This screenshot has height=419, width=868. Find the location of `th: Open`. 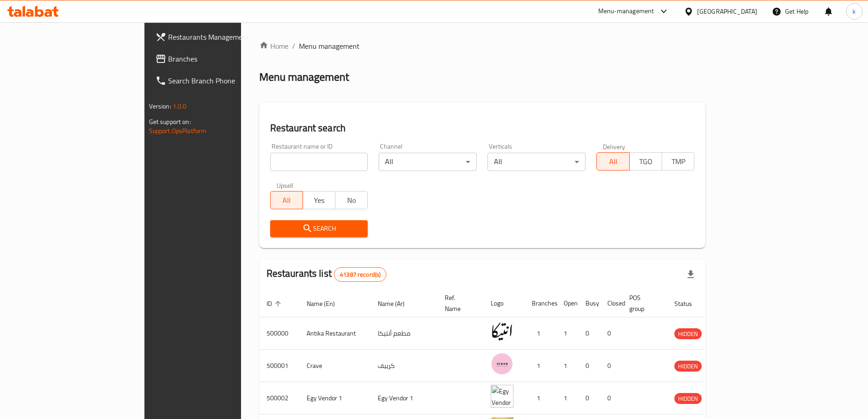

th: Open is located at coordinates (568, 303).